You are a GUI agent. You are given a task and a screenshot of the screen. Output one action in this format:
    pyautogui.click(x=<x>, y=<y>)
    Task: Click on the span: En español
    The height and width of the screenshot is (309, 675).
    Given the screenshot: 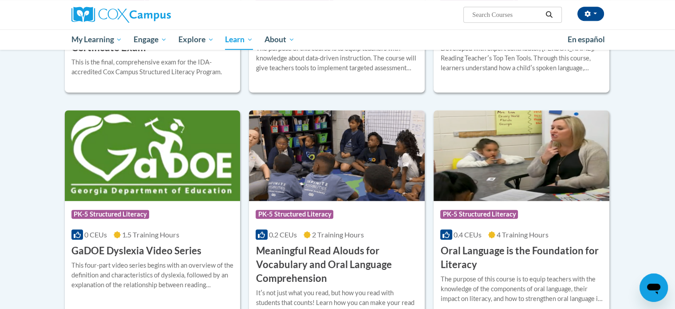 What is the action you would take?
    pyautogui.click(x=587, y=39)
    